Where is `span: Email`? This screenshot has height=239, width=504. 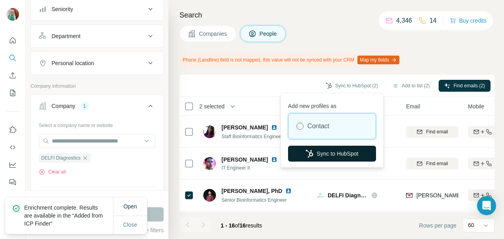 span: Email is located at coordinates (413, 106).